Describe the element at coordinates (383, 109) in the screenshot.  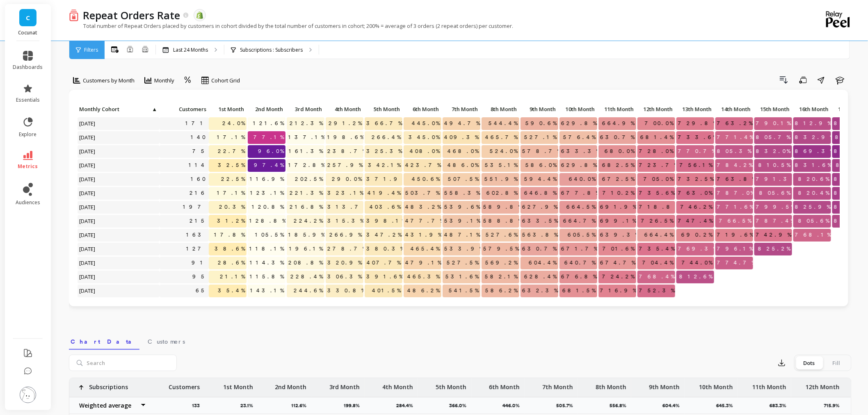
I see `span: 5th Month` at that location.